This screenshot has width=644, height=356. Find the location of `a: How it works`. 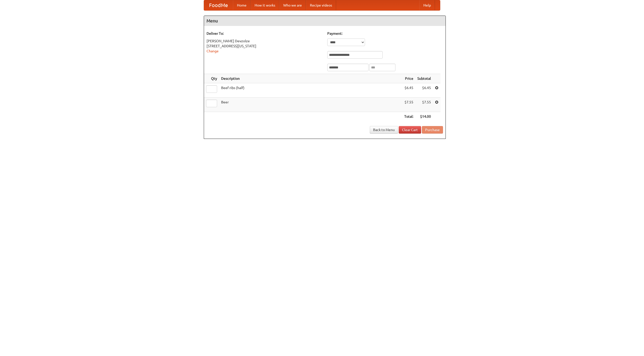

a: How it works is located at coordinates (265, 5).